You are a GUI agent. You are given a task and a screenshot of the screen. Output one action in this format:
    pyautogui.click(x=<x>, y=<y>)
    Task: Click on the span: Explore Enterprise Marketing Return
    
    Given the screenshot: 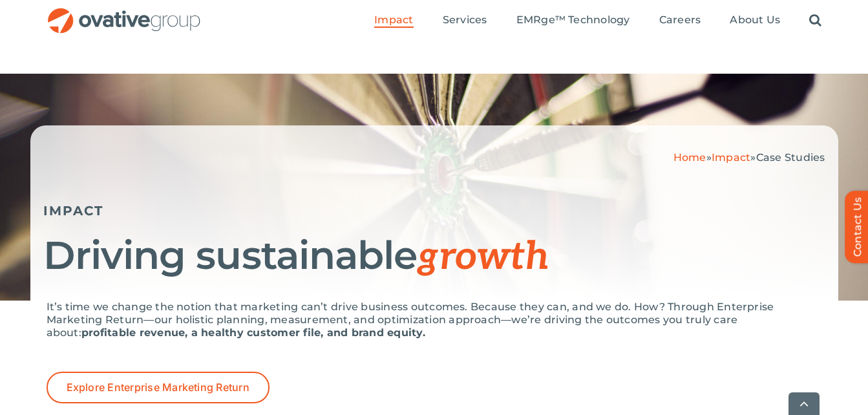 What is the action you would take?
    pyautogui.click(x=158, y=387)
    